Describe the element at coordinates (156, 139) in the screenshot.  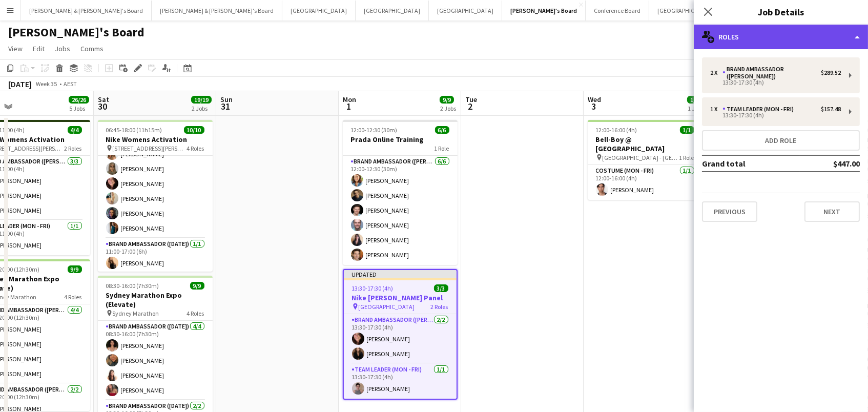
I see `h3: Nike Womens Activation` at that location.